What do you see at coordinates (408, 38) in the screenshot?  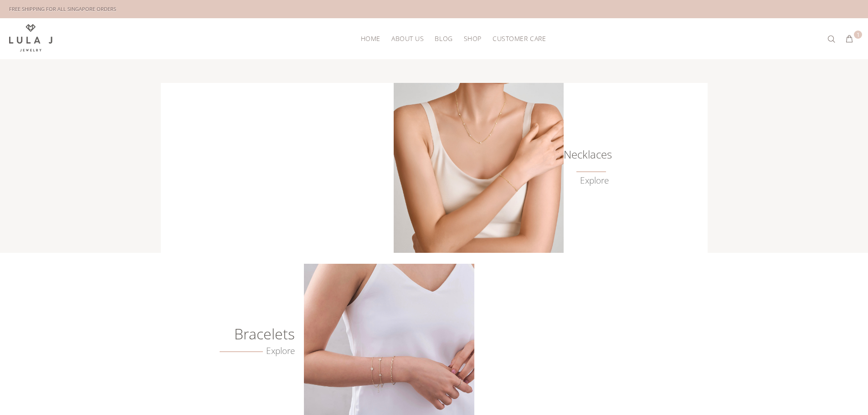 I see `a: About Us` at bounding box center [408, 38].